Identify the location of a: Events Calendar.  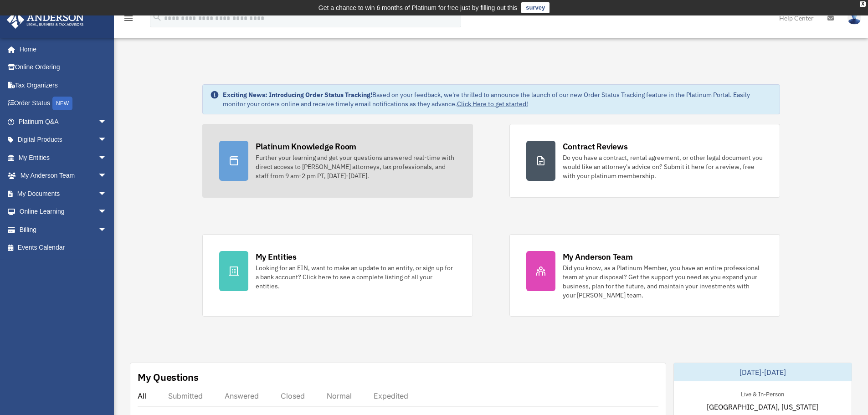
(63, 248).